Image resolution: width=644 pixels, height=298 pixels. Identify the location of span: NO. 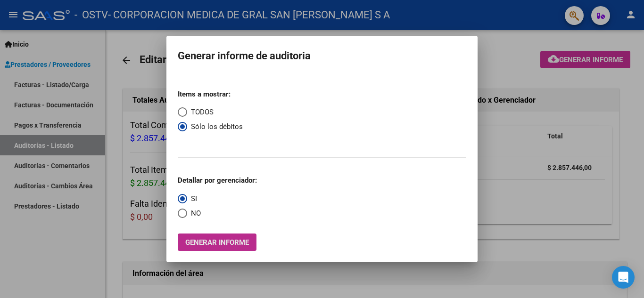
(194, 213).